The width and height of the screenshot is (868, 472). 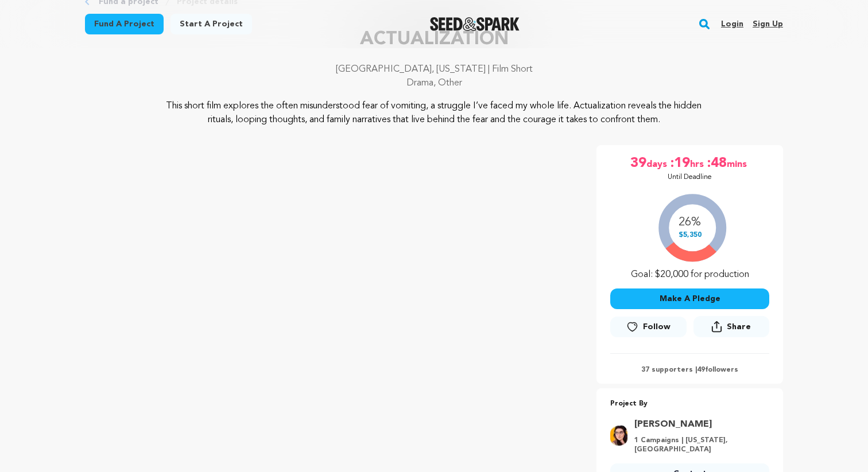 I want to click on span: hrs, so click(x=698, y=163).